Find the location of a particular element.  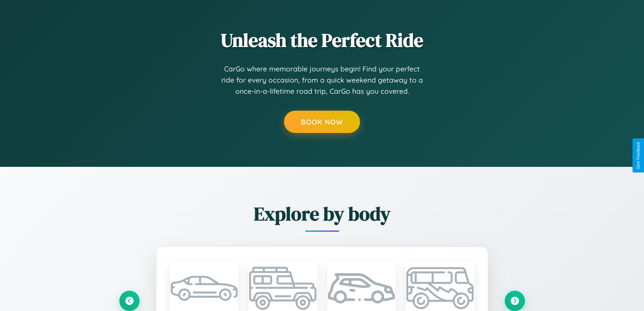

p: CarGo where memorable journeys begin! Find your perfect ride for every occasion, from a quick wee... is located at coordinates (322, 80).